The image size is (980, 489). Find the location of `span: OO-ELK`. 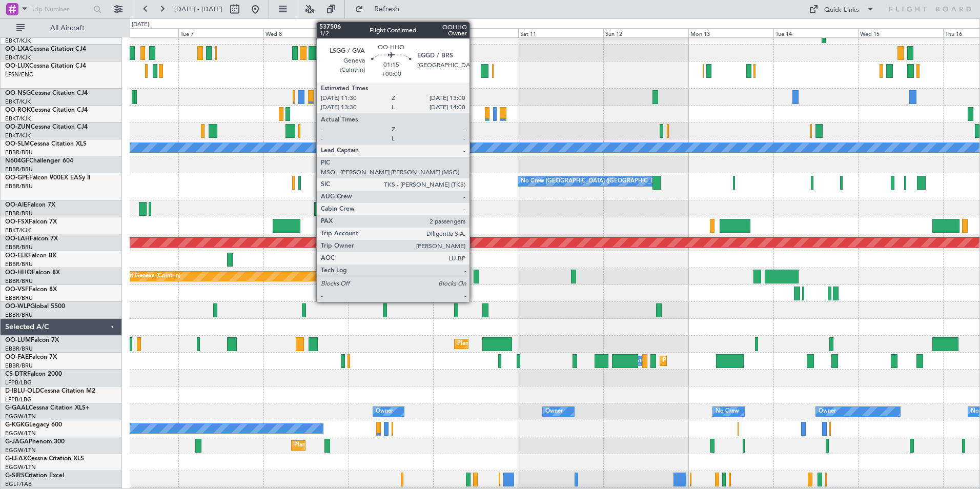

span: OO-ELK is located at coordinates (16, 256).